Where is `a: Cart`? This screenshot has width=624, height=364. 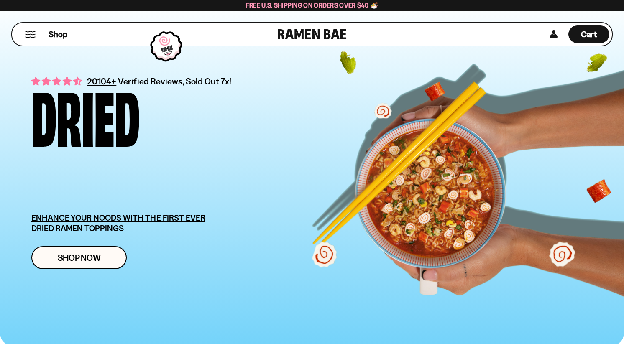
a: Cart is located at coordinates (588, 35).